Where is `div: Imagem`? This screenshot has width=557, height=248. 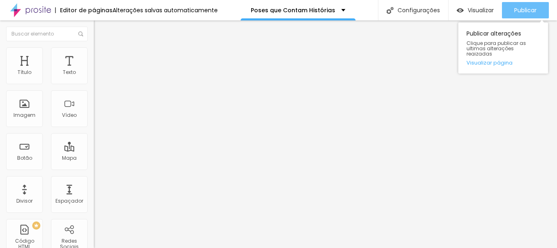
div: Imagem is located at coordinates (24, 115).